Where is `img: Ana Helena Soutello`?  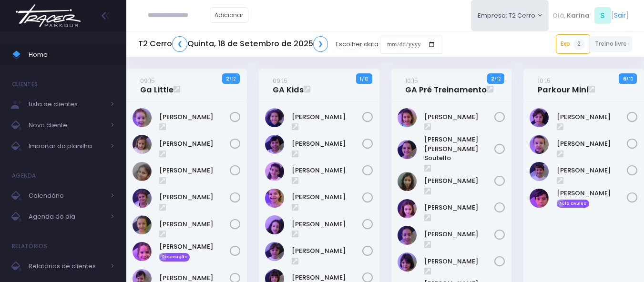
img: Ana Helena Soutello is located at coordinates (407, 150).